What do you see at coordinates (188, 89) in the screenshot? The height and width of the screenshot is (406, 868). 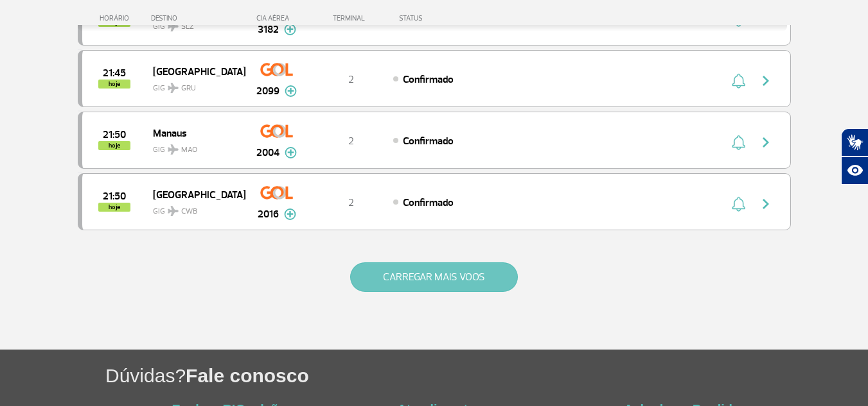 I see `span: GRU` at bounding box center [188, 89].